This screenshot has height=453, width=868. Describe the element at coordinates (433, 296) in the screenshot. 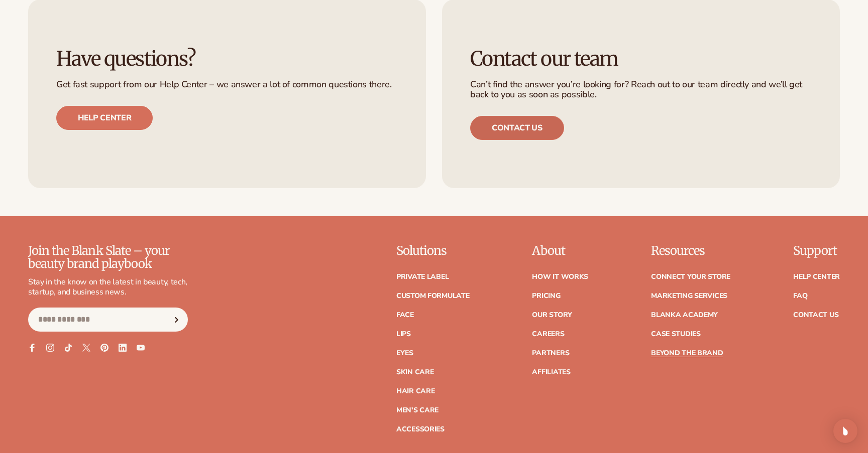

I see `a: Custom formulate` at that location.